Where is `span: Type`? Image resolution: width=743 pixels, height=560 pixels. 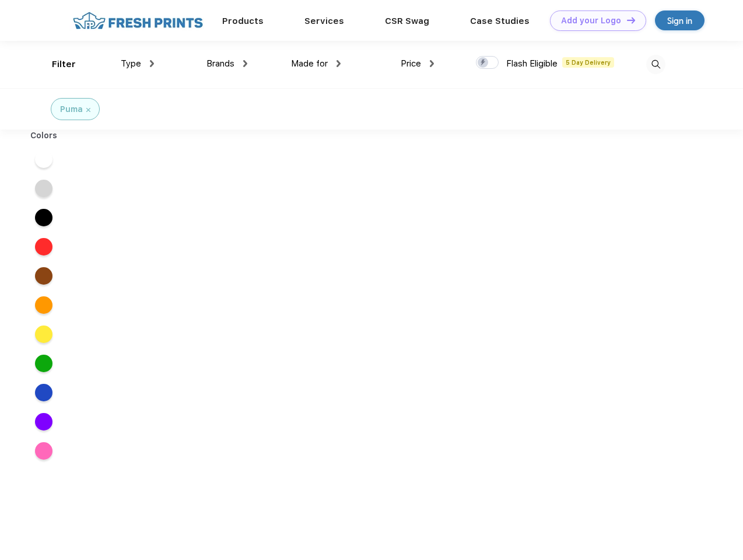 span: Type is located at coordinates (131, 64).